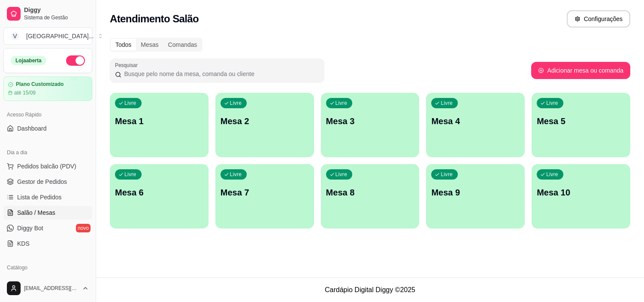 The image size is (644, 302). What do you see at coordinates (32, 128) in the screenshot?
I see `span: Dashboard` at bounding box center [32, 128].